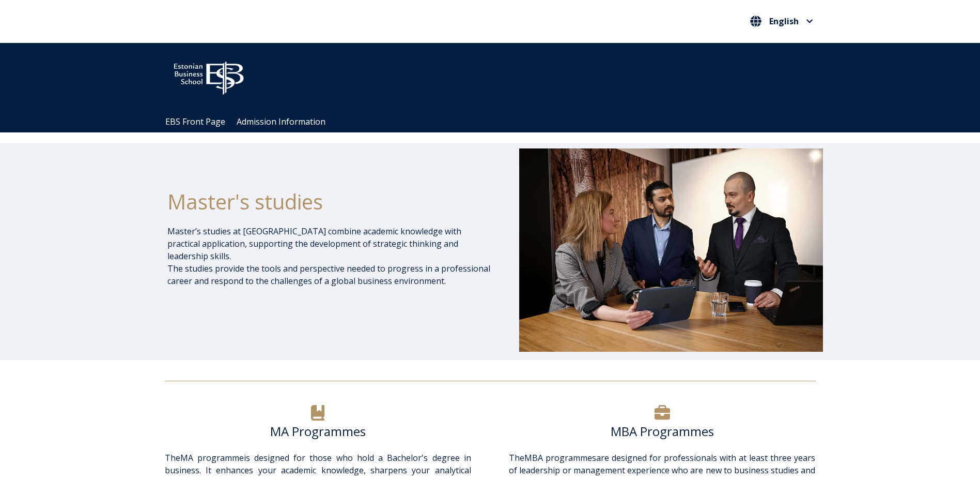 This screenshot has width=980, height=478. Describe the element at coordinates (281, 121) in the screenshot. I see `a: Admission Information` at that location.